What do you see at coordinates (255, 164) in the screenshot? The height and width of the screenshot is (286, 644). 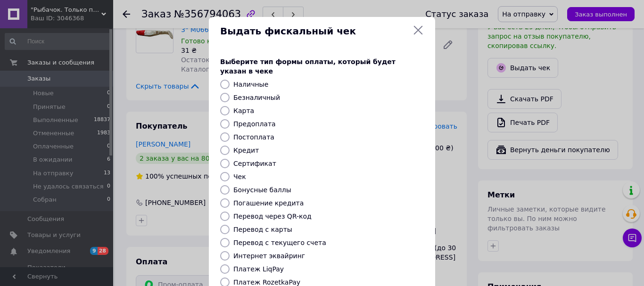 I see `label: Сертификат` at bounding box center [255, 164].